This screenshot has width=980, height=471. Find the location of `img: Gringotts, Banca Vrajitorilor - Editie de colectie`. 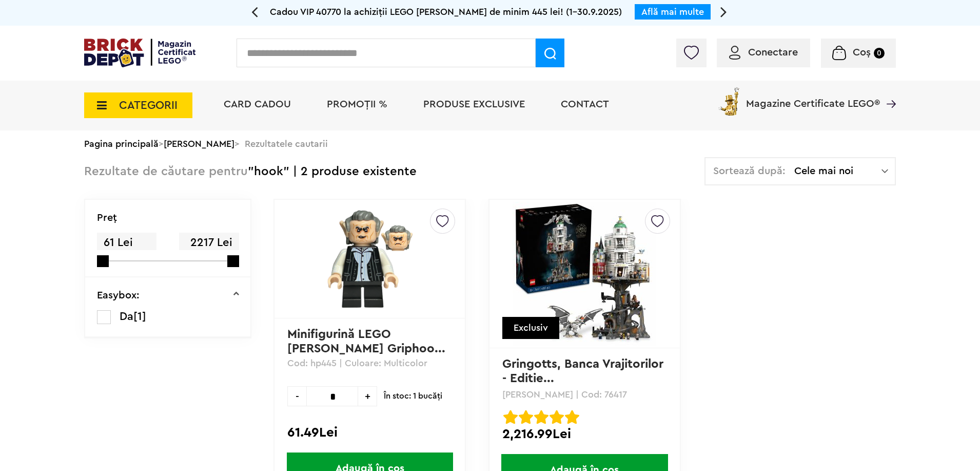

img: Gringotts, Banca Vrajitorilor - Editie de colectie is located at coordinates (584, 273).